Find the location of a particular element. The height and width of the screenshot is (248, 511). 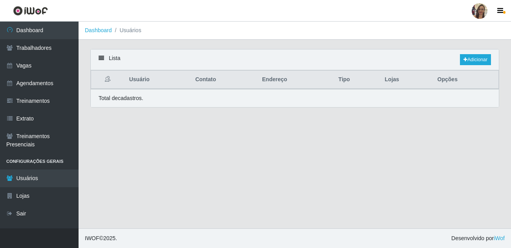

span: Desenvolvido por is located at coordinates (478, 239).